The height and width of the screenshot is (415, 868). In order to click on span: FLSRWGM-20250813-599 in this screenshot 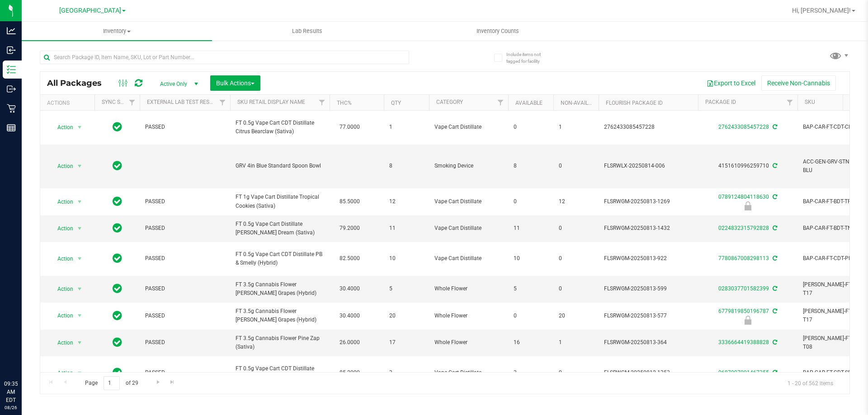, I will do `click(648, 289)`.